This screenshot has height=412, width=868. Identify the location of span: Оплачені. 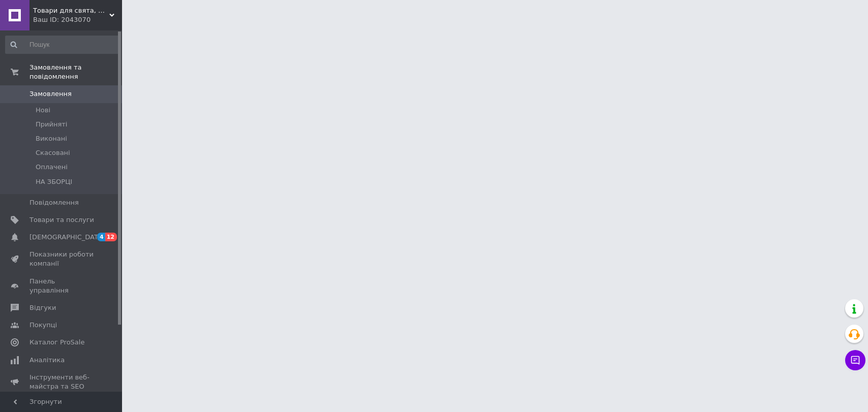
(52, 167).